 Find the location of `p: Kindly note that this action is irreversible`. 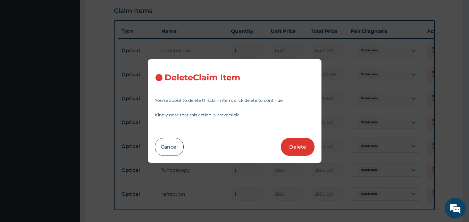

p: Kindly note that this action is irreversible is located at coordinates (235, 115).